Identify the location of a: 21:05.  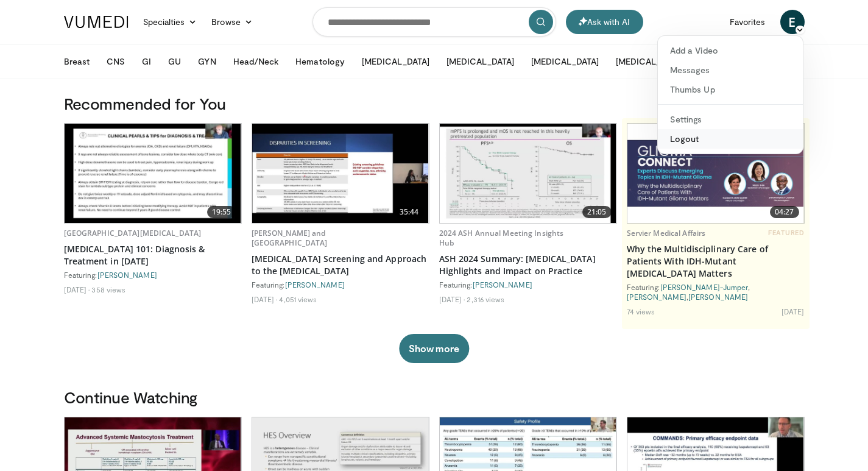
(528, 173).